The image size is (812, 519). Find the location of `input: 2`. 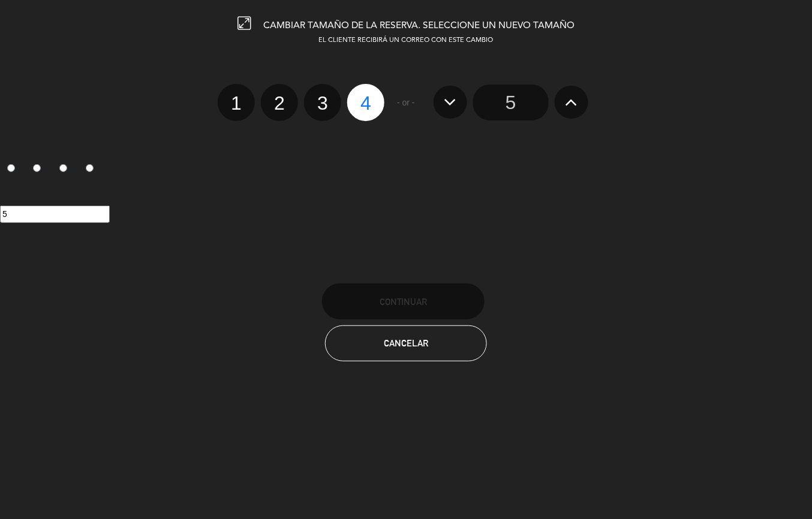

input: 2 is located at coordinates (37, 168).